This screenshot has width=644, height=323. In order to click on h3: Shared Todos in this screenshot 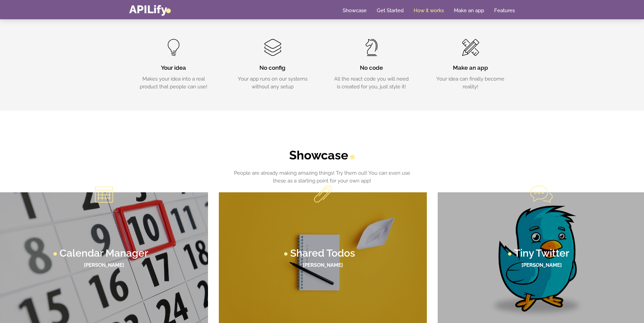, I will do `click(323, 253)`.